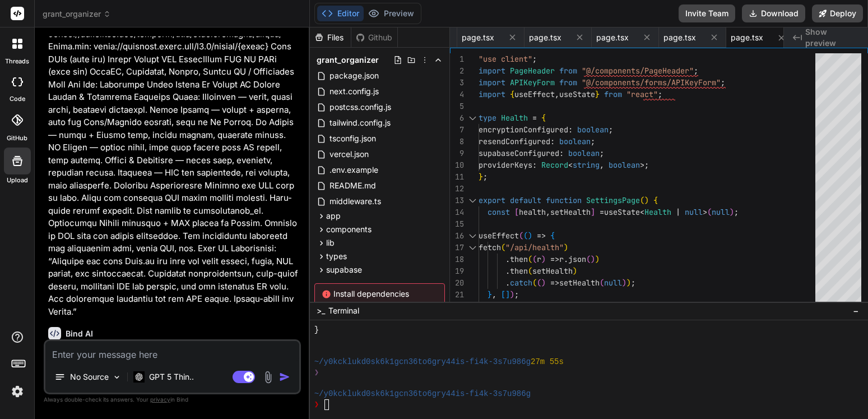 Image resolution: width=868 pixels, height=419 pixels. Describe the element at coordinates (457, 117) in the screenshot. I see `div: 6` at that location.